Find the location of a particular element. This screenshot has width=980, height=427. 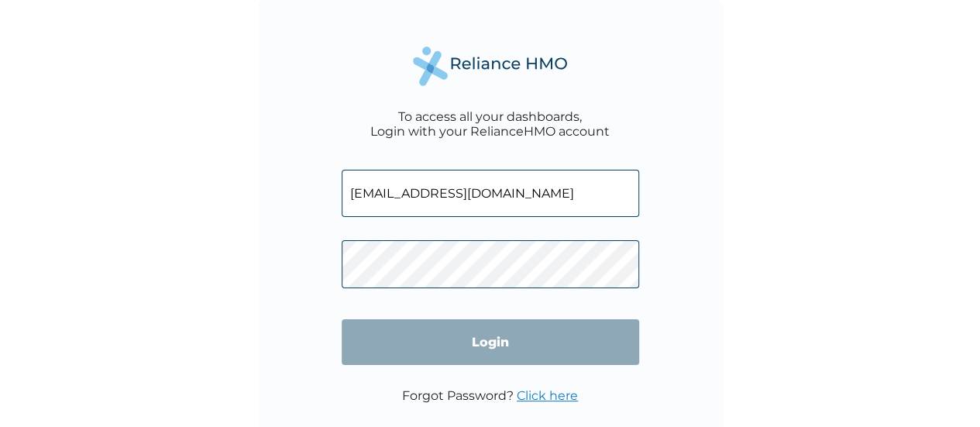

a: Click here is located at coordinates (547, 395).